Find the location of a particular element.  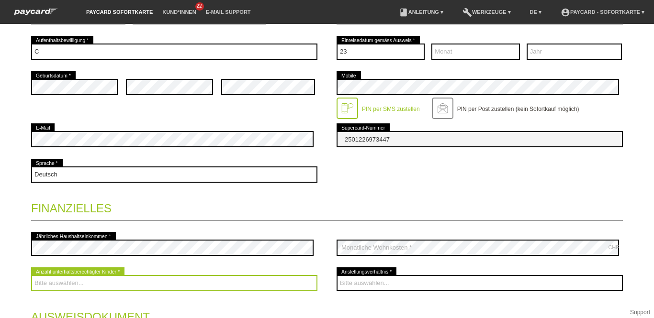

a: E-Mail Support is located at coordinates (228, 12).